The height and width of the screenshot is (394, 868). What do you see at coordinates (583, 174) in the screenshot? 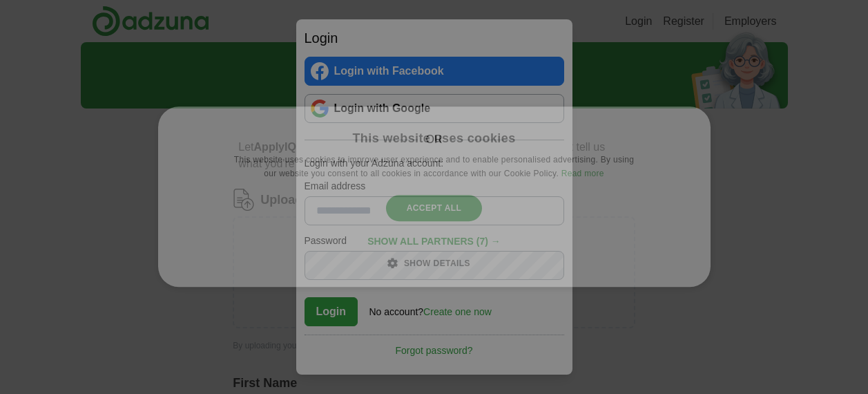
I see `a: Read more, opens a new window` at bounding box center [583, 174].